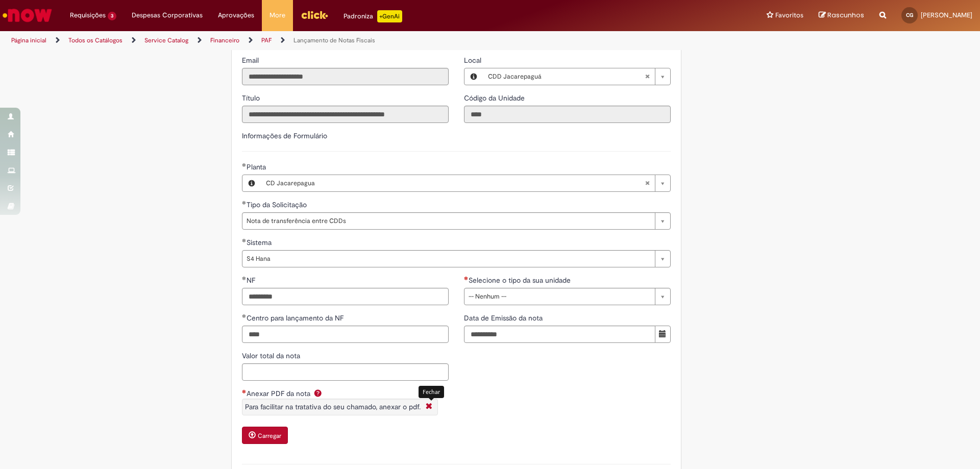 The width and height of the screenshot is (980, 469). I want to click on span: Rascunhos, so click(845, 15).